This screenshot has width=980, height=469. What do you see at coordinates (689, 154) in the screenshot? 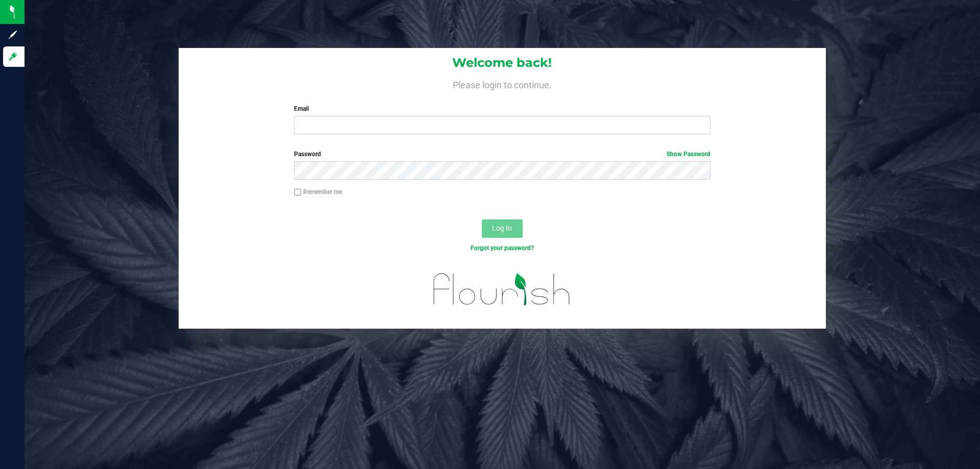
I see `a: Show Password` at bounding box center [689, 154].